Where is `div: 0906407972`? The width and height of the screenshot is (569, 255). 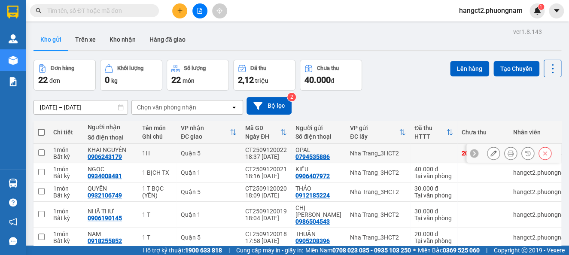
div: 0906407972 is located at coordinates (313, 176).